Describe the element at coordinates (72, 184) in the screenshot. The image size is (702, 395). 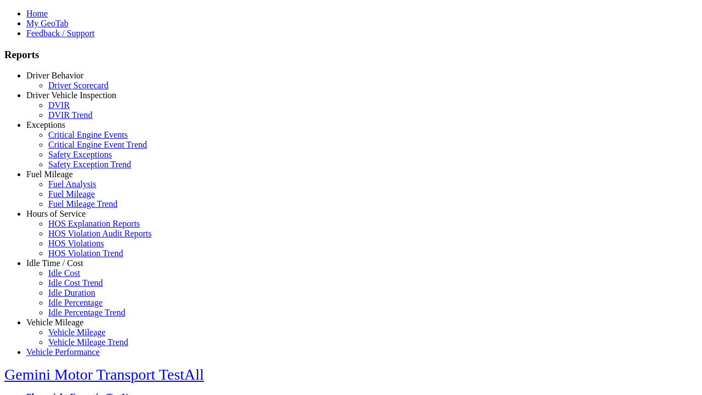
I see `a: Fuel Analysis` at that location.